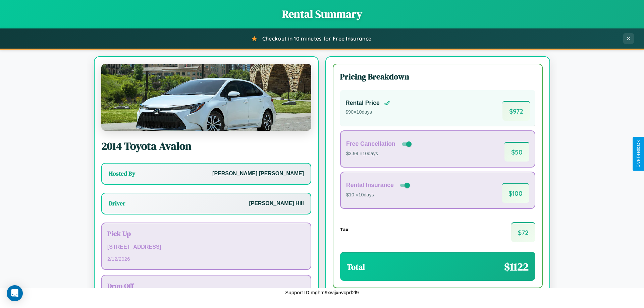 The image size is (644, 308). Describe the element at coordinates (363, 103) in the screenshot. I see `h4: Rental Price` at that location.